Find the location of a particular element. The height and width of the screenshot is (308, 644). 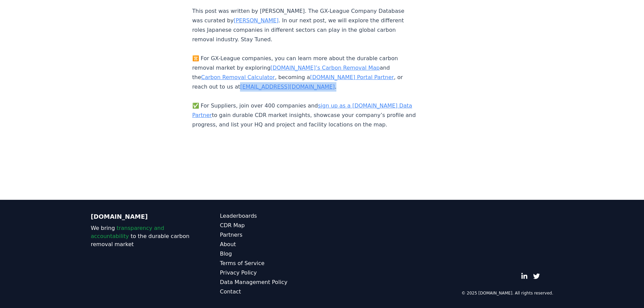

p: We bring to the durable carbon removal market is located at coordinates (142, 236).